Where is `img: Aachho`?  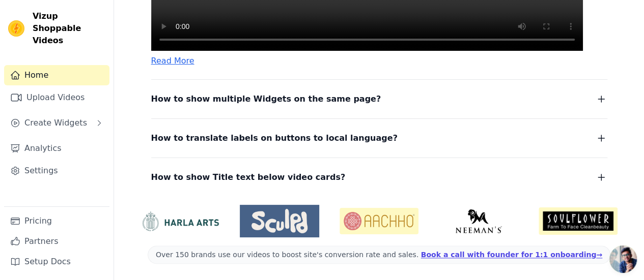
img: Aachho is located at coordinates (379, 220).